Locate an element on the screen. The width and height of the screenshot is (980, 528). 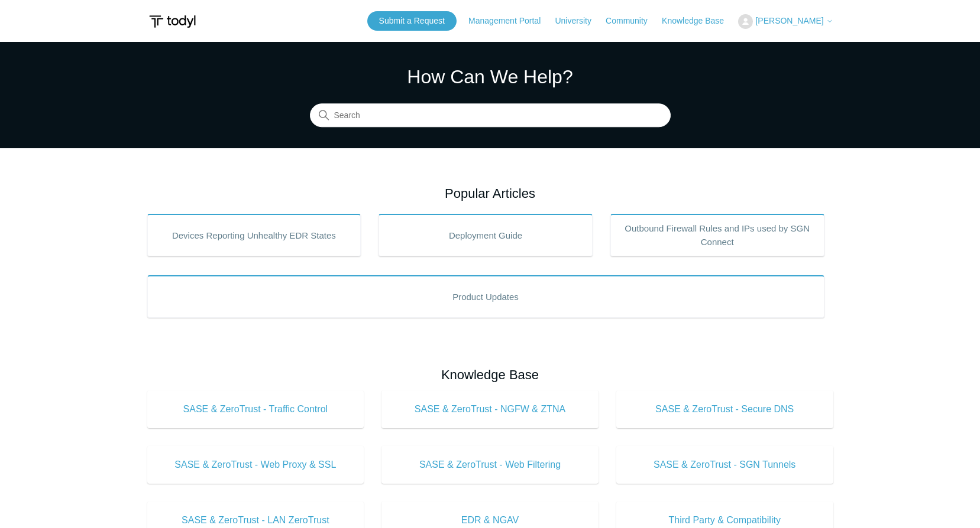
span: SASE & ZeroTrust - SGN Tunnels is located at coordinates (724, 465).